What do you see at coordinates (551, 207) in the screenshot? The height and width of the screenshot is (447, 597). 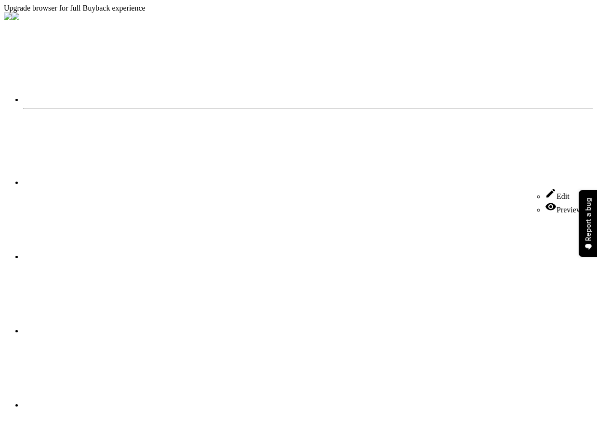 I see `span: visibility` at bounding box center [551, 207].